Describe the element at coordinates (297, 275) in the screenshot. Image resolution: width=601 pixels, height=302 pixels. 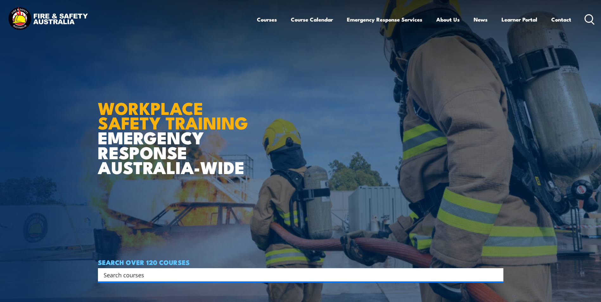
I see `input: Search input` at that location.